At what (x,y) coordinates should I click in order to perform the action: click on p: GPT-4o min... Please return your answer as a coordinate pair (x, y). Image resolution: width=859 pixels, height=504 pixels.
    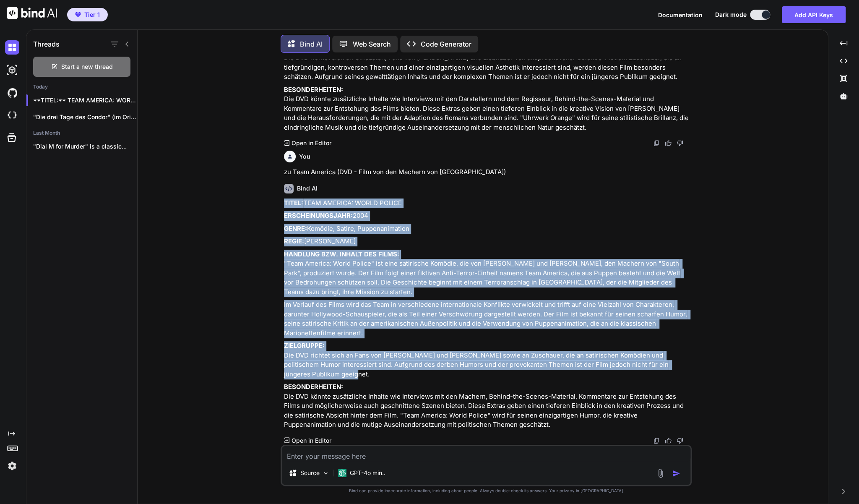
    Looking at the image, I should click on (368, 473).